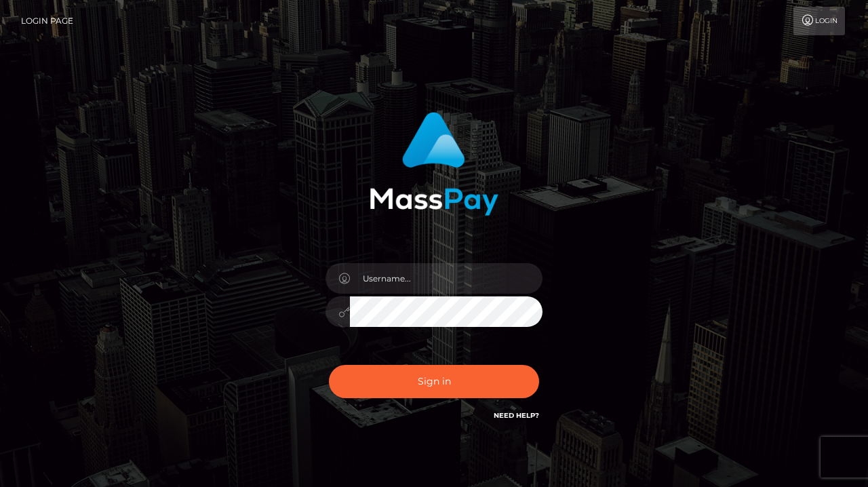 The image size is (868, 487). Describe the element at coordinates (434, 381) in the screenshot. I see `button: Sign in` at that location.